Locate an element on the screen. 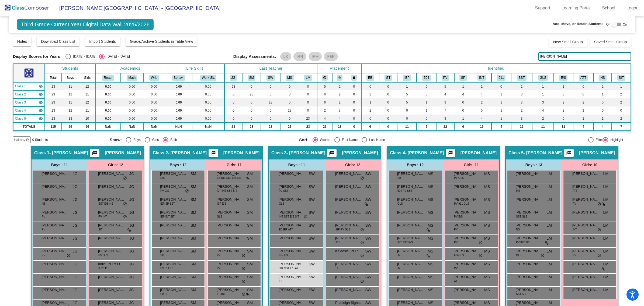  td: Janet Gidner - Gidner is located at coordinates (29, 86).